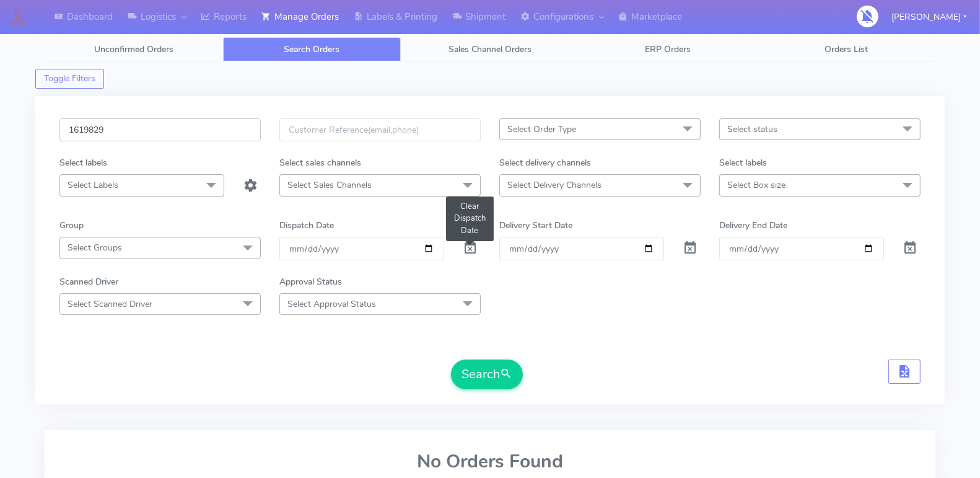 This screenshot has height=478, width=980. What do you see at coordinates (490, 49) in the screenshot?
I see `span: Sales Channel Orders` at bounding box center [490, 49].